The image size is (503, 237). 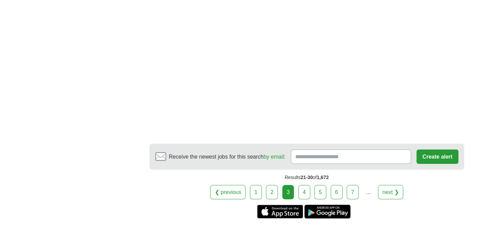 What do you see at coordinates (256, 192) in the screenshot?
I see `a: 1` at bounding box center [256, 192].